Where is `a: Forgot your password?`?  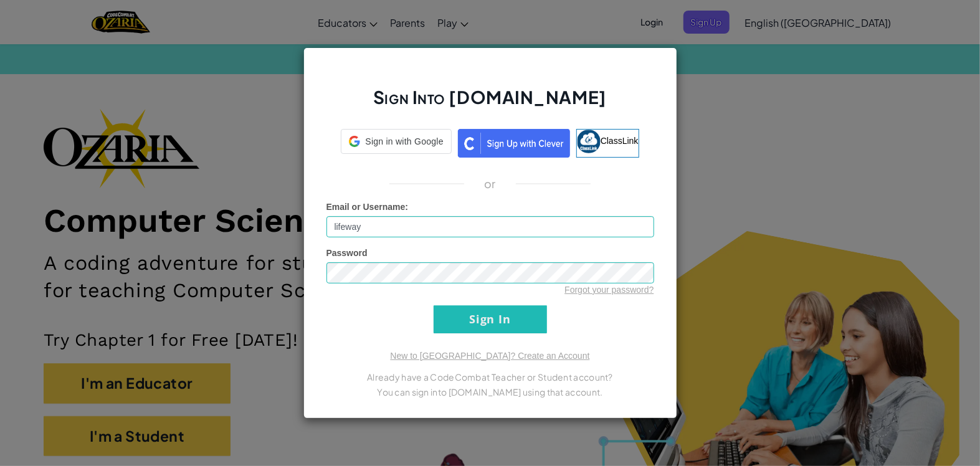
a: Forgot your password? is located at coordinates (609, 290).